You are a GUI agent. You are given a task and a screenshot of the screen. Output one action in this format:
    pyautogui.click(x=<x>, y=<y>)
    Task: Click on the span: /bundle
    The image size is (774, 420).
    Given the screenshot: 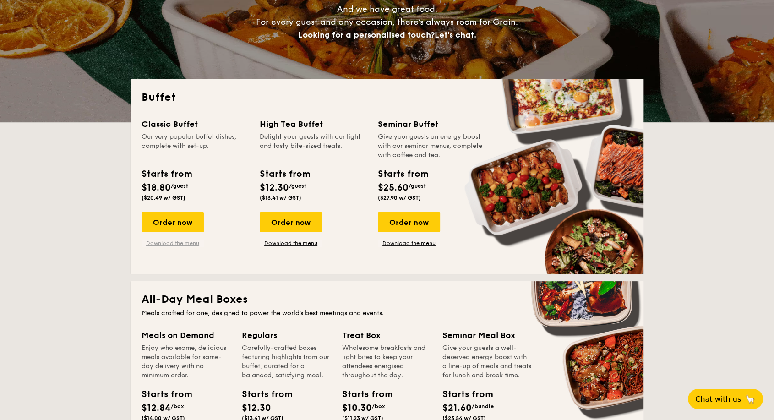 What is the action you would take?
    pyautogui.click(x=483, y=406)
    